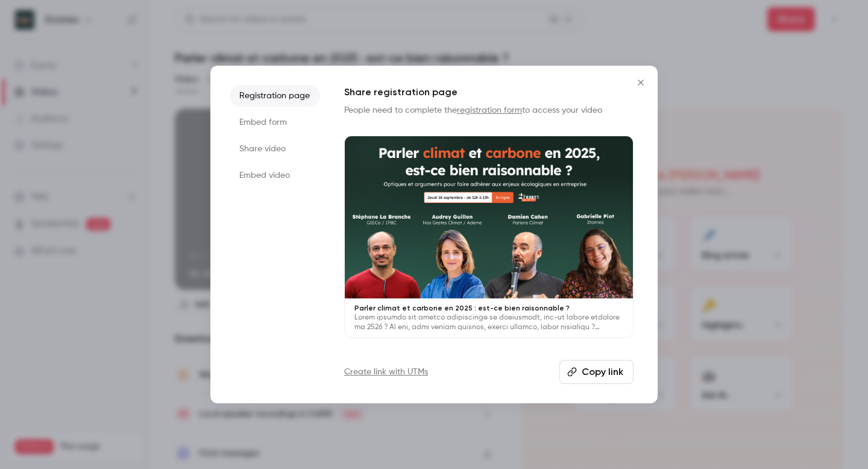 The image size is (868, 469). I want to click on li: Embed video, so click(275, 175).